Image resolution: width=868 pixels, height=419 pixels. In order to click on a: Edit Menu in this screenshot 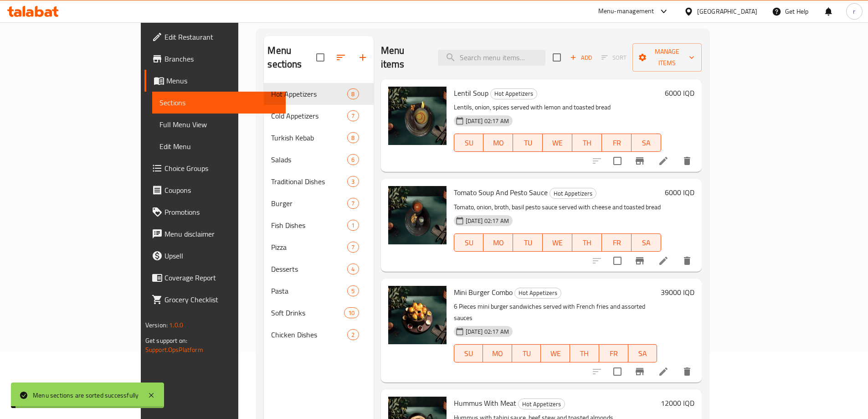, I will do `click(219, 147)`.